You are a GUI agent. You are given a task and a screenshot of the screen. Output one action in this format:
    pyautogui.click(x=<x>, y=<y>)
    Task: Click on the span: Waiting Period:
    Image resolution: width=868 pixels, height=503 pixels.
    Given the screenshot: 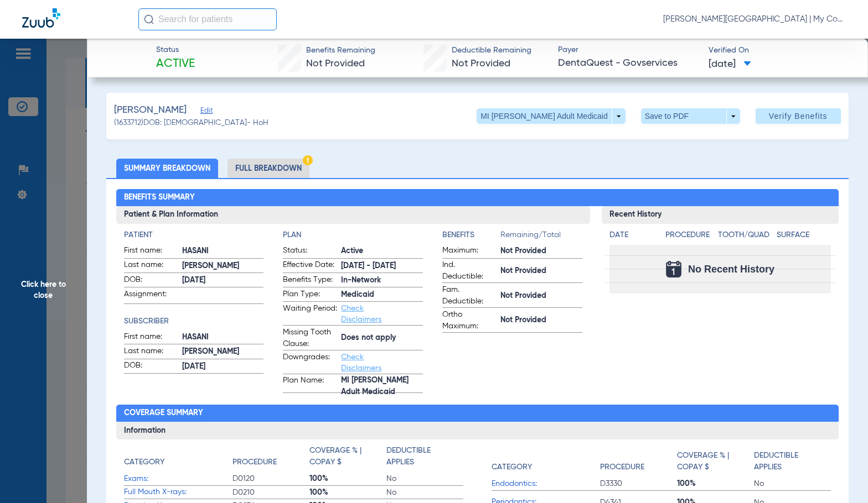 What is the action you would take?
    pyautogui.click(x=310, y=314)
    